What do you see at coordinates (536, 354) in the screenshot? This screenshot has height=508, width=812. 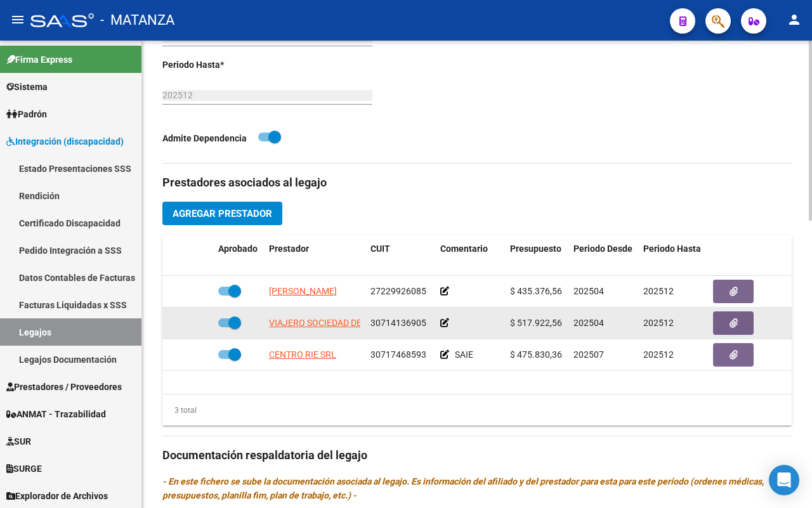 I see `span: $ 475.830,36` at bounding box center [536, 354].